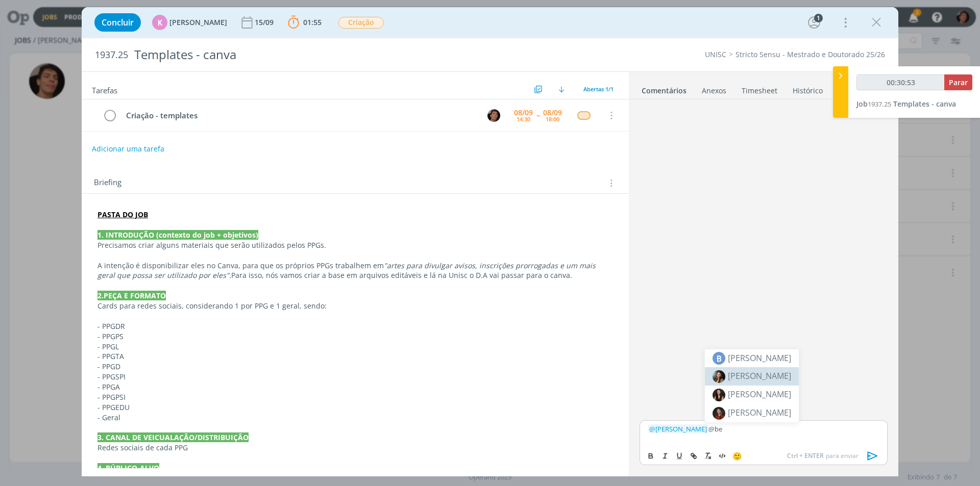 The height and width of the screenshot is (486, 980). Describe the element at coordinates (355, 336) in the screenshot. I see `p: - PPGPS` at that location.